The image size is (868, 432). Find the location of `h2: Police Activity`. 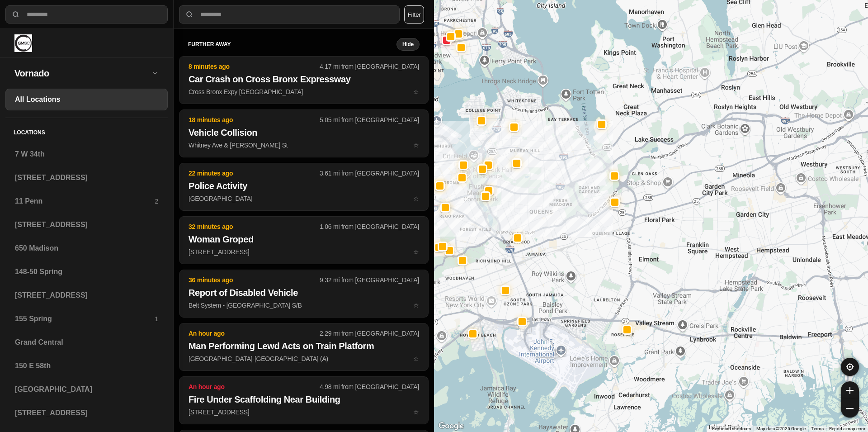

h2: Police Activity is located at coordinates (304, 186).